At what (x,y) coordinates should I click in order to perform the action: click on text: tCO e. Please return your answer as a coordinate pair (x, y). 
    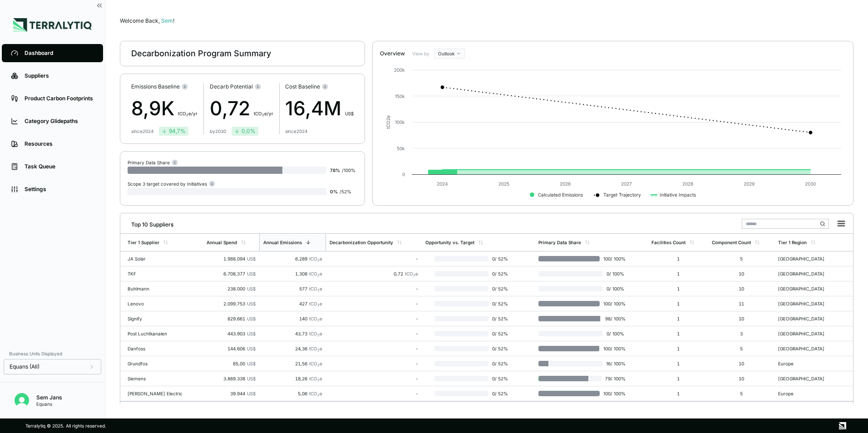
    Looking at the image, I should click on (388, 122).